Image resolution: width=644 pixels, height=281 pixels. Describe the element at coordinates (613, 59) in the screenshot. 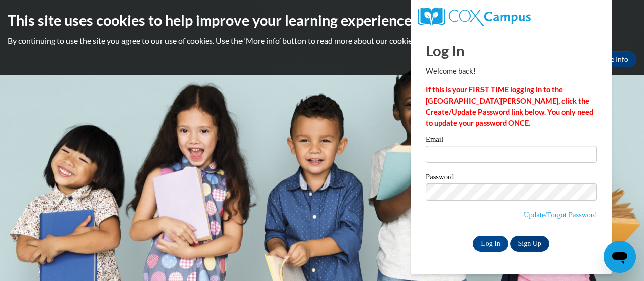

I see `a: More Info` at that location.